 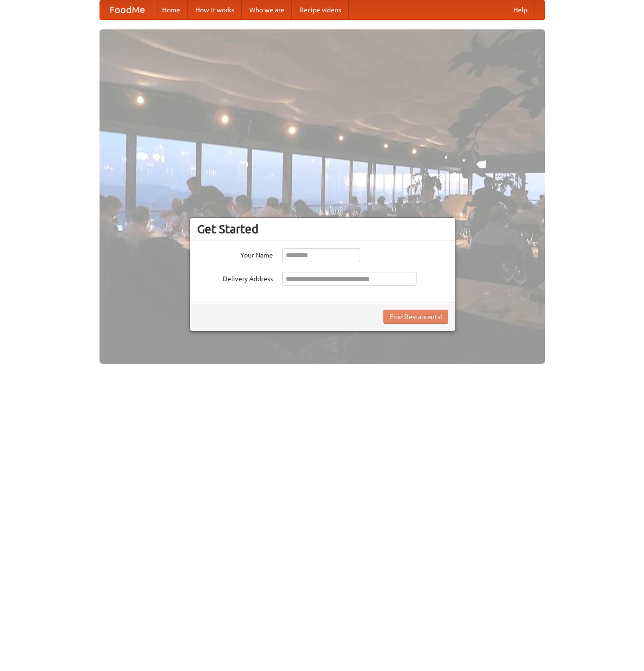 I want to click on a: Who we are, so click(x=266, y=10).